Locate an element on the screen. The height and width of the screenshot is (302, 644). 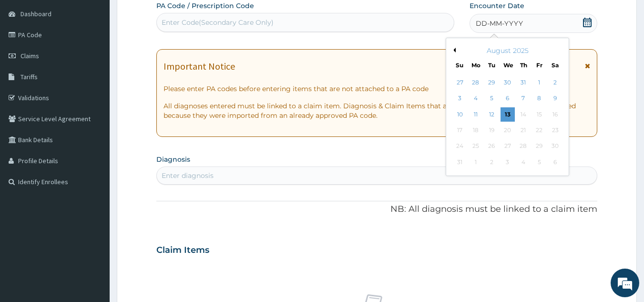
div: Not available Saturday, August 30th, 2025 is located at coordinates (555, 146).